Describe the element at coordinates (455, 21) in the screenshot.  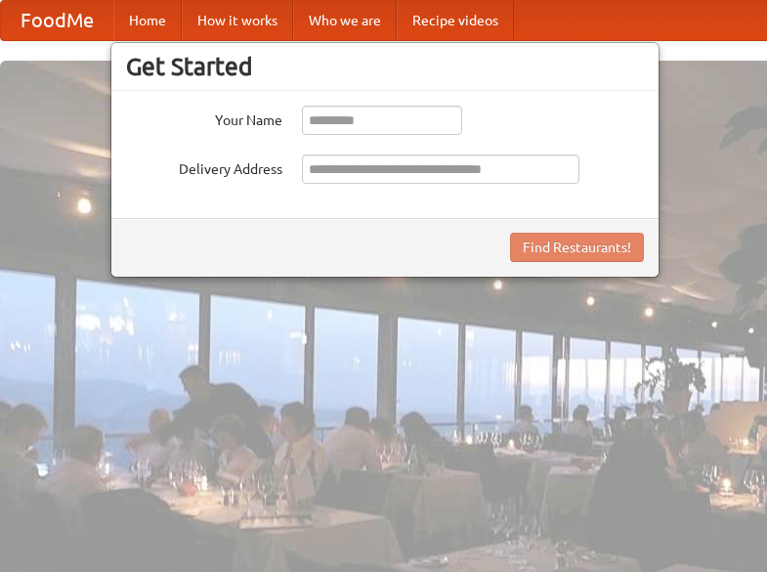
I see `a: Recipe videos` at that location.